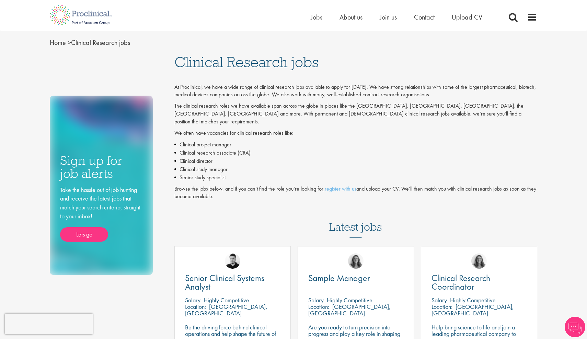 This screenshot has height=339, width=587. What do you see at coordinates (356, 153) in the screenshot?
I see `li: Clinical research associate (CRA)` at bounding box center [356, 153].